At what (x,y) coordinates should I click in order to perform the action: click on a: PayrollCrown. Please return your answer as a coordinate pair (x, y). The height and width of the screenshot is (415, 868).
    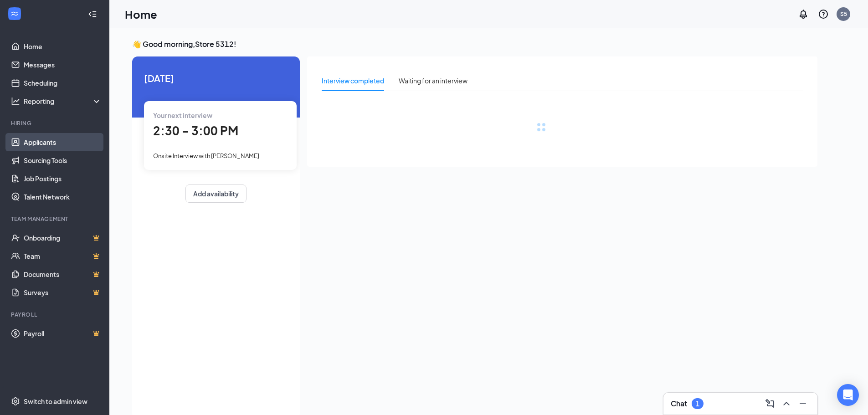
    Looking at the image, I should click on (63, 333).